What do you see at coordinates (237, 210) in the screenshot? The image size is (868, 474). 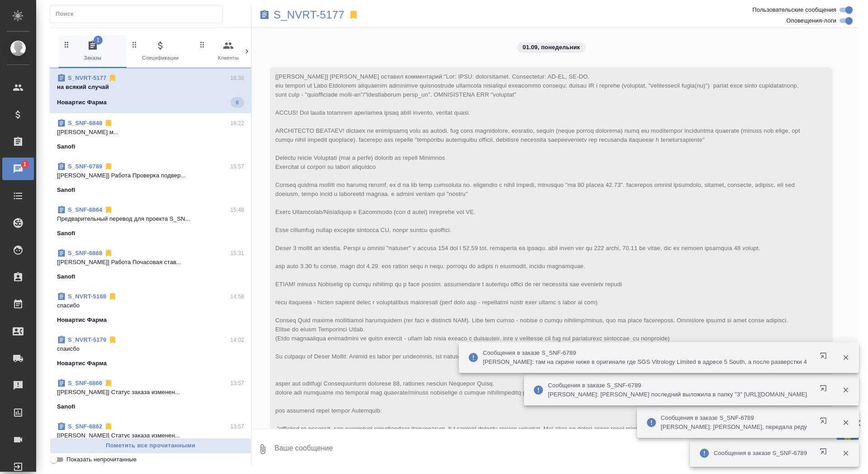 I see `p: 15:48` at bounding box center [237, 210].